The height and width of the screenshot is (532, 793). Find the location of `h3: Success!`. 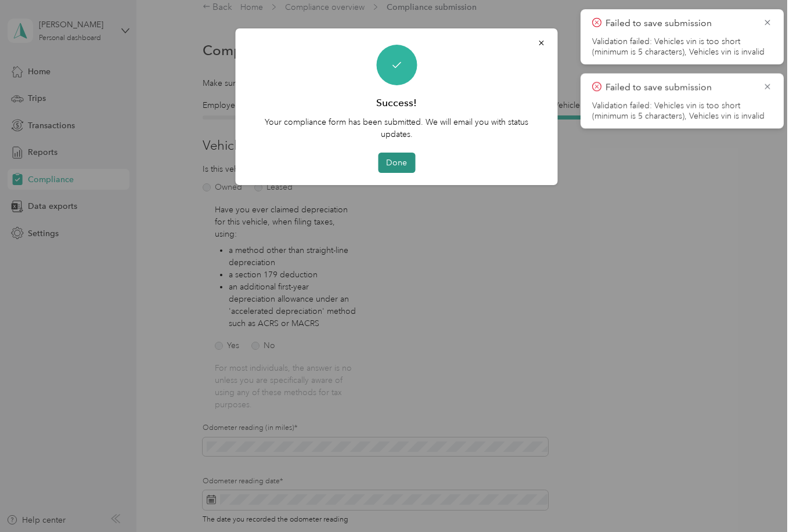

h3: Success! is located at coordinates (396, 103).